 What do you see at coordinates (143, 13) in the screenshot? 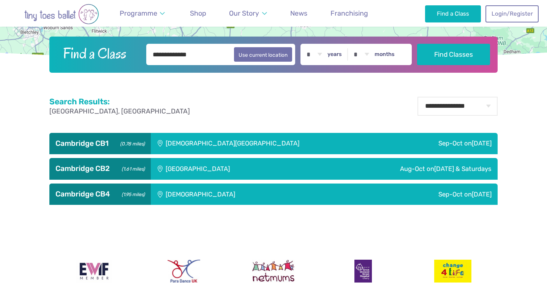
I see `a: Programme` at bounding box center [143, 13].